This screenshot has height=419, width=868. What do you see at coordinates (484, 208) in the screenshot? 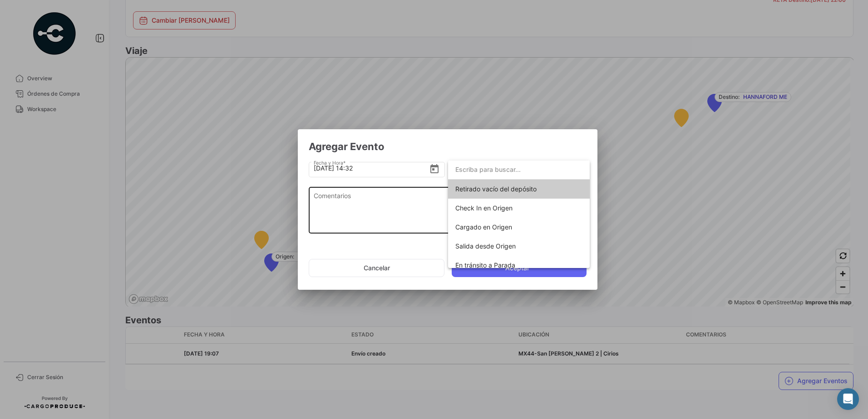
I see `span: Check In en Origen` at bounding box center [484, 208].